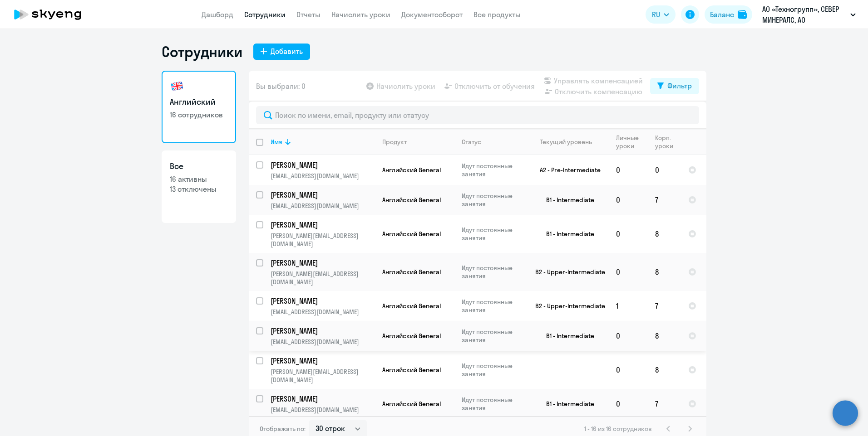 This screenshot has width=868, height=436. What do you see at coordinates (628, 306) in the screenshot?
I see `td: 1` at bounding box center [628, 306].